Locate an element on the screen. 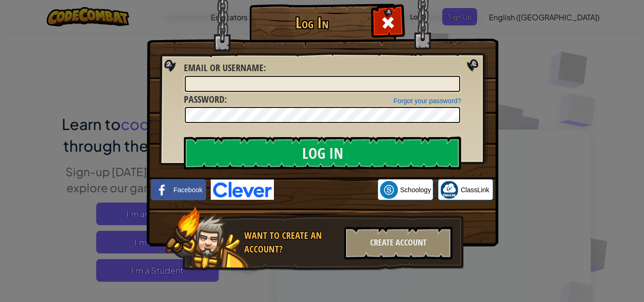 This screenshot has height=302, width=644. div: Want to create an account? is located at coordinates (291, 243).